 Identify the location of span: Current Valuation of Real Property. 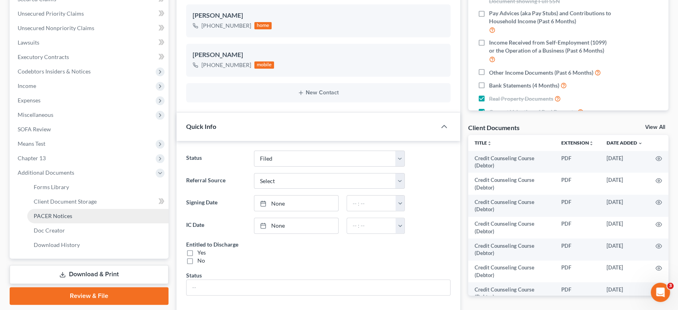
(532, 112).